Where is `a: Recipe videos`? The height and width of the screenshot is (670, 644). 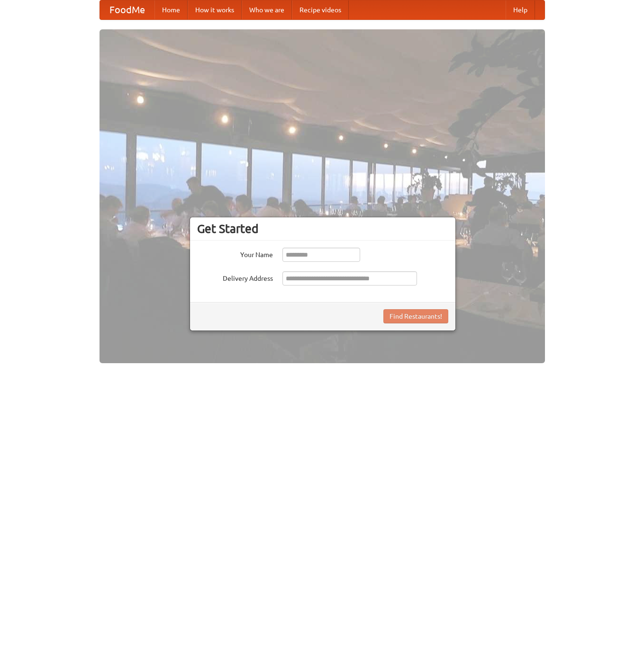 a: Recipe videos is located at coordinates (321, 10).